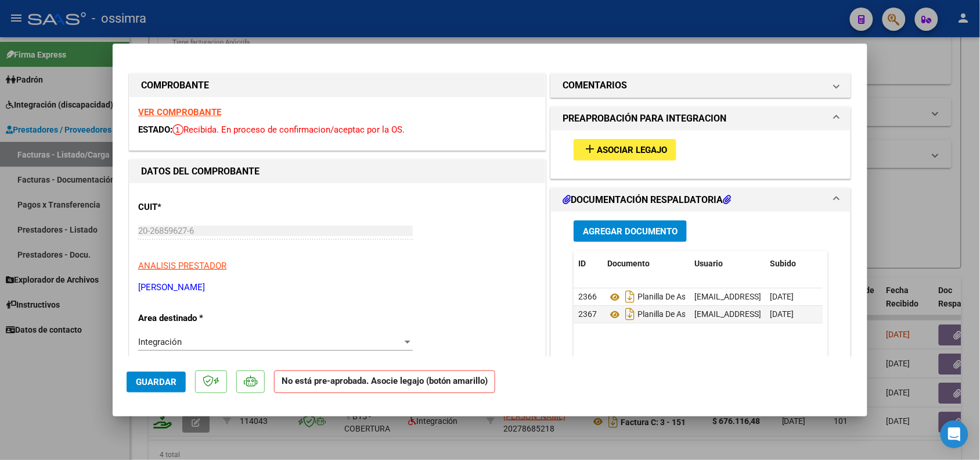  I want to click on span: Integración, so click(160, 342).